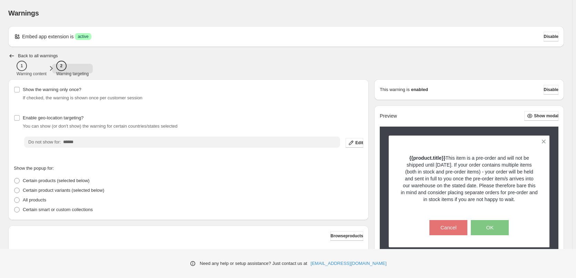  I want to click on span: Certain products (selected below), so click(56, 180).